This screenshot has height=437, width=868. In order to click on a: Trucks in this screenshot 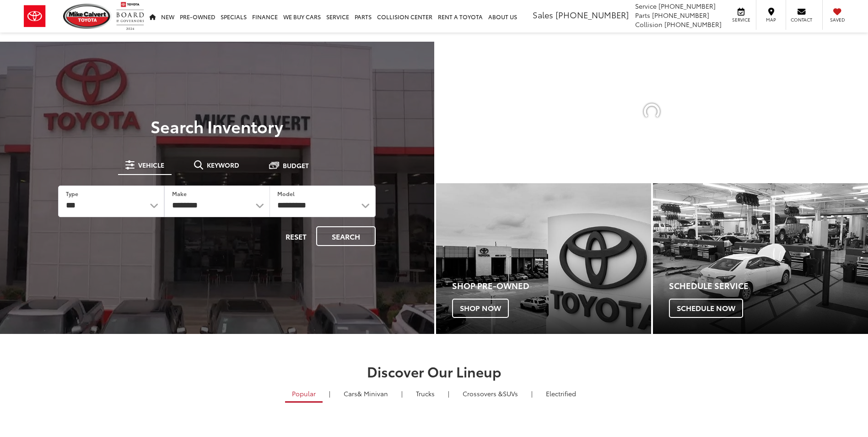, I will do `click(425, 393)`.